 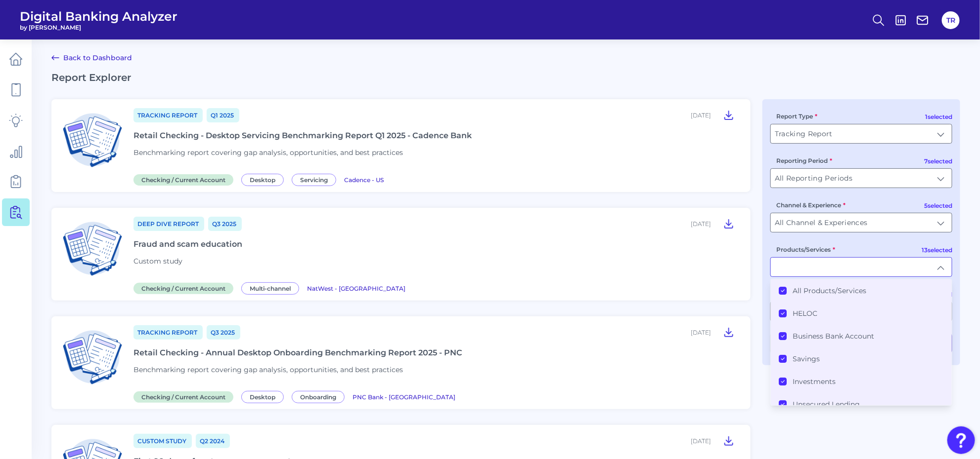 What do you see at coordinates (728, 332) in the screenshot?
I see `button: Retail Checking - Annual Desktop Onboarding Benchmarking Report 2025 - PNC` at bounding box center [728, 332].